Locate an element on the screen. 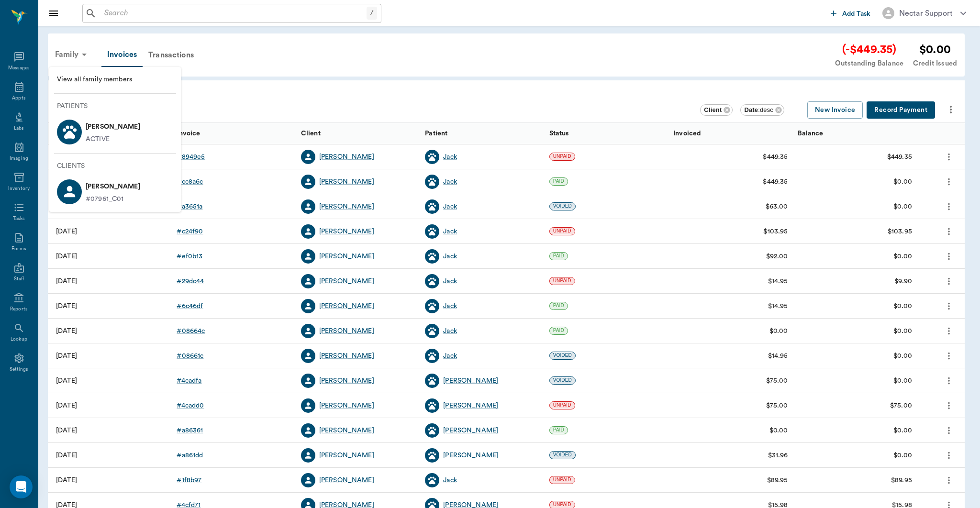 The image size is (980, 508). p: Clients is located at coordinates (119, 166).